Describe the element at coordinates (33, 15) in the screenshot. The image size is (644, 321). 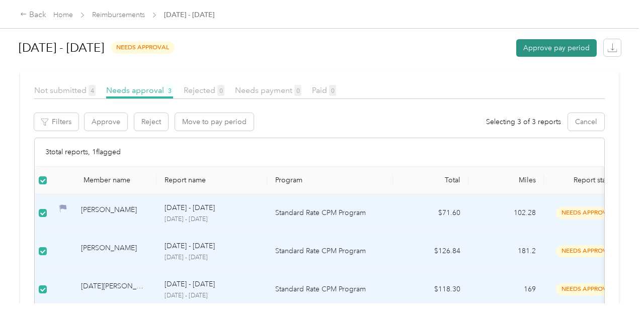
I see `div: Back` at that location.